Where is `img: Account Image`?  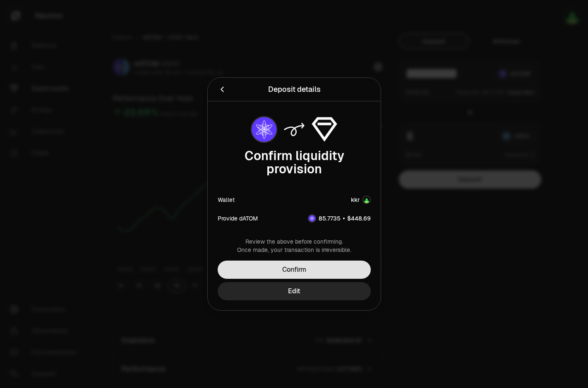 img: Account Image is located at coordinates (367, 200).